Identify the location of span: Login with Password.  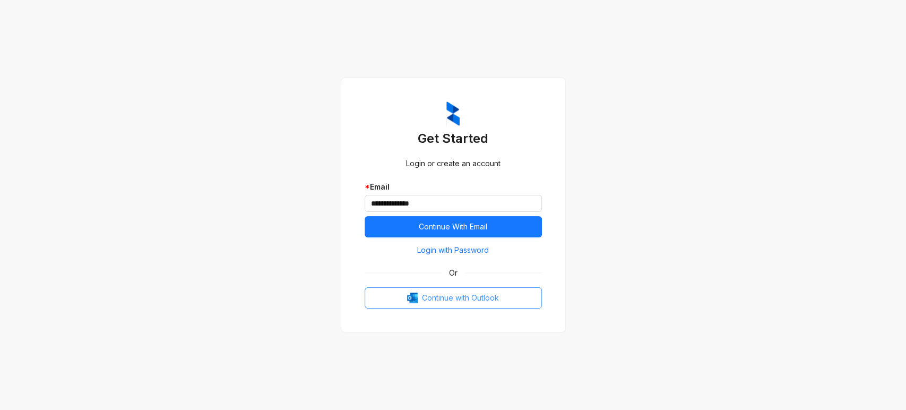
(453, 250).